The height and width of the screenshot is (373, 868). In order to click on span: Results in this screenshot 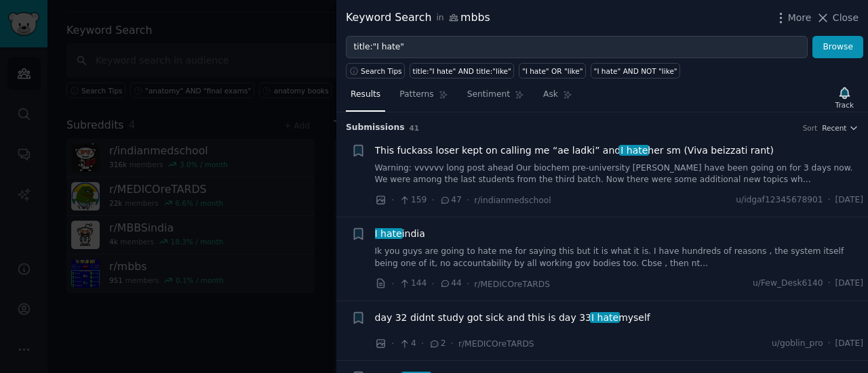, I will do `click(365, 94)`.